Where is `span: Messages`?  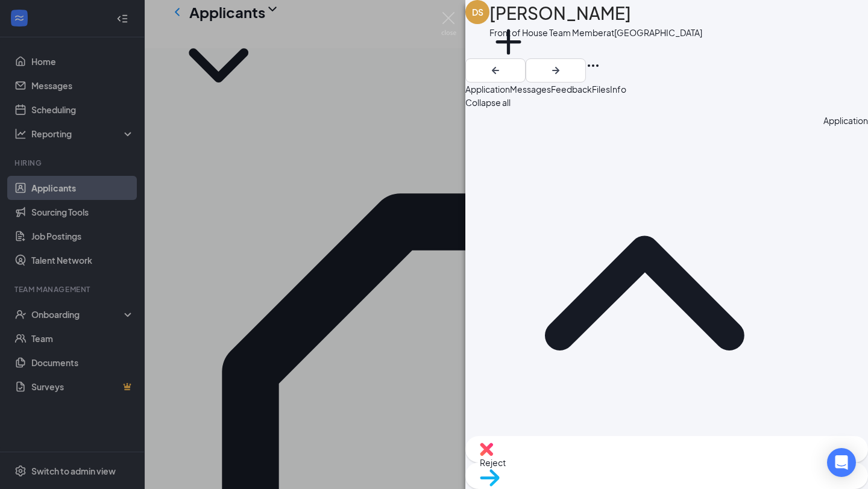
span: Messages is located at coordinates (530, 89).